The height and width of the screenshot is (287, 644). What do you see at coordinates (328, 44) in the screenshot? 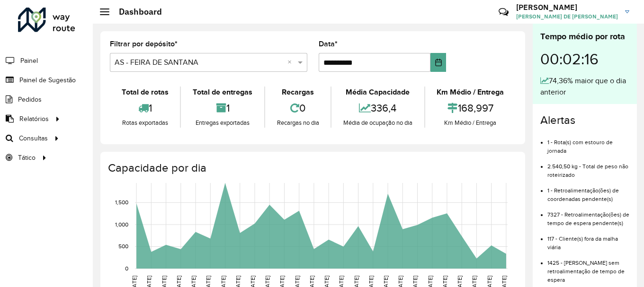
I see `label: Data` at bounding box center [328, 44].